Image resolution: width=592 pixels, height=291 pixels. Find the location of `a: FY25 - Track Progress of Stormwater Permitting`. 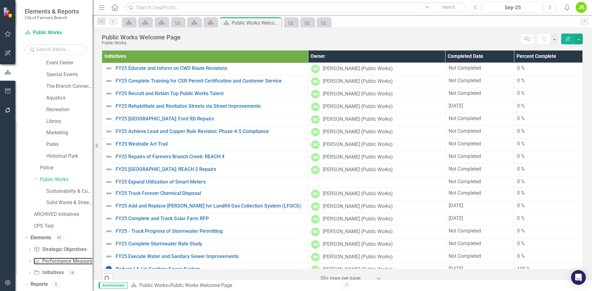

a: FY25 - Track Progress of Stormwater Permitting is located at coordinates (210, 232).